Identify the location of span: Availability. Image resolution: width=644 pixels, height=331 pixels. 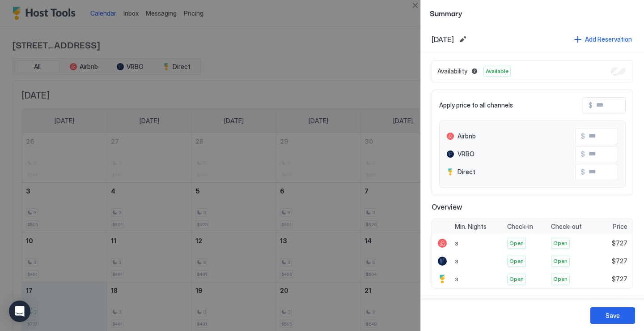
(452, 71).